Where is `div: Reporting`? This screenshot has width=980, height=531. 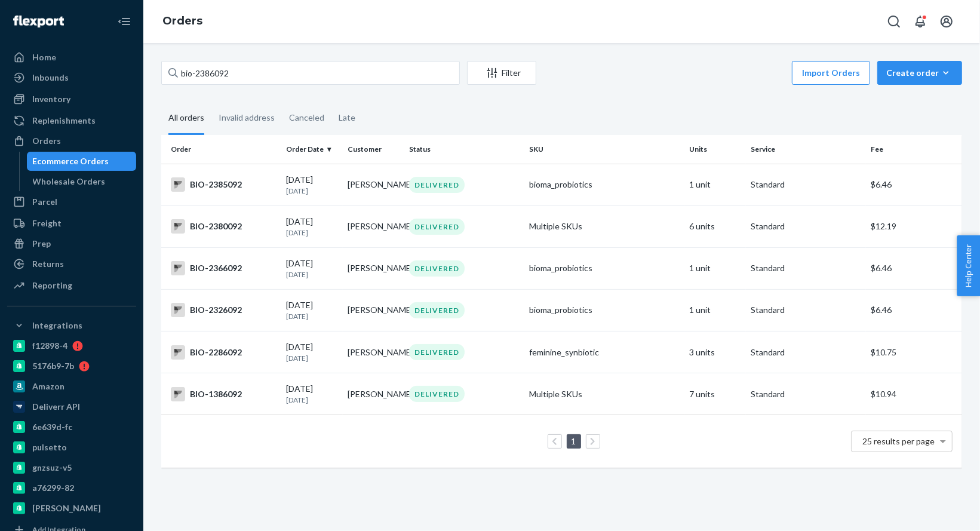
div: Reporting is located at coordinates (52, 286).